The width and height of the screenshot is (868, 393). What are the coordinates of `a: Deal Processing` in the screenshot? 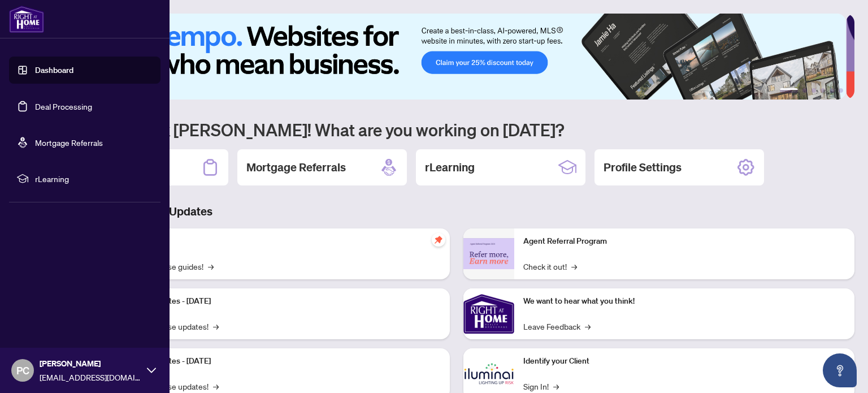 It's located at (63, 106).